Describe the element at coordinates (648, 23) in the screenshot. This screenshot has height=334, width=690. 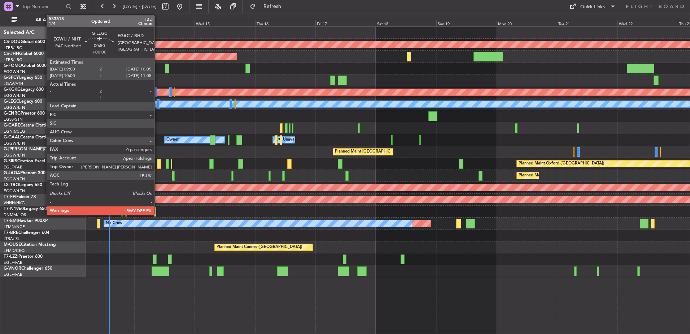
I see `div: Wed 22` at that location.